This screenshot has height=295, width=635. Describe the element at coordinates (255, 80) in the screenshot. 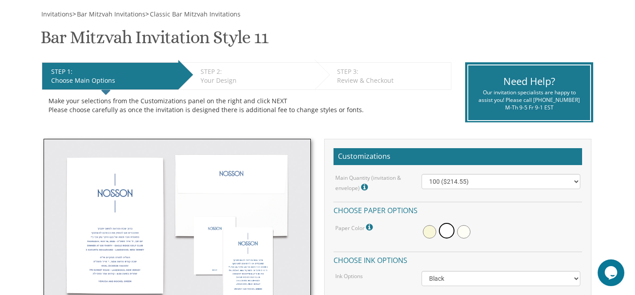

I see `div: Your Design` at that location.